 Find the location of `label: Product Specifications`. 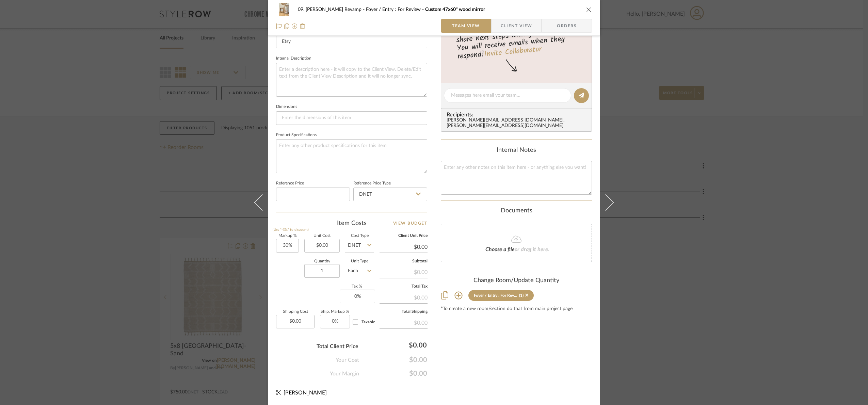

label: Product Specifications is located at coordinates (296, 135).